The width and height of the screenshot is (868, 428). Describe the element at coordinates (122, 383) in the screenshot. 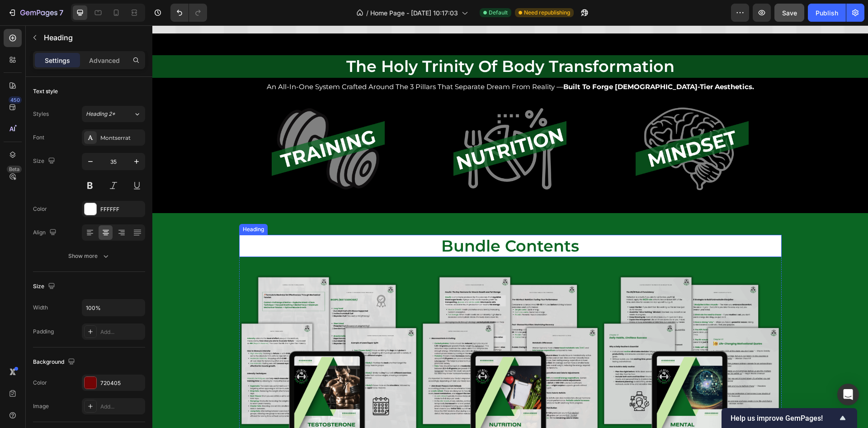

I see `div: 720405` at that location.